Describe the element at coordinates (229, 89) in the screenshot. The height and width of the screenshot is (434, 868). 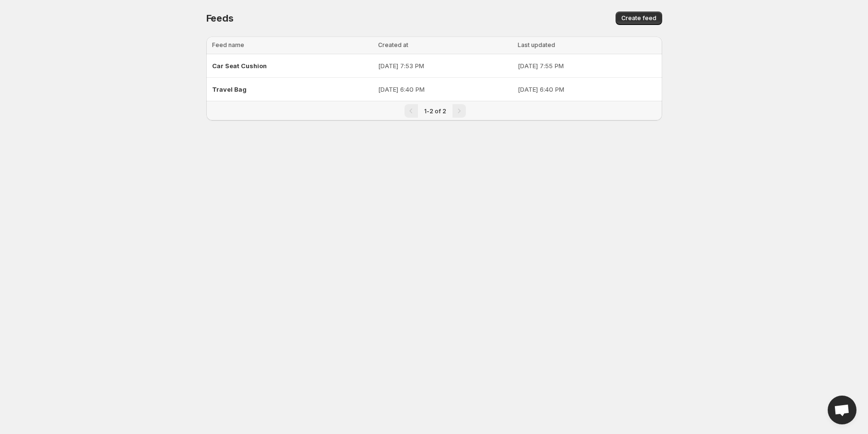
I see `span: Travel Bag` at that location.